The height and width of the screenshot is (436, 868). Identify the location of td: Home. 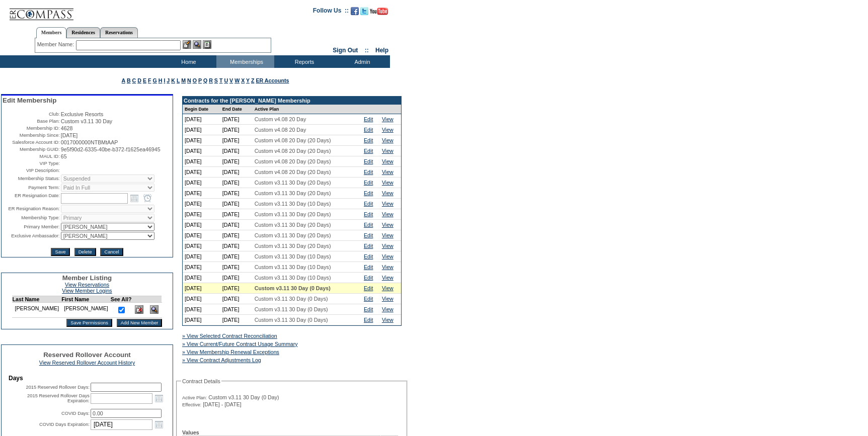
(187, 61).